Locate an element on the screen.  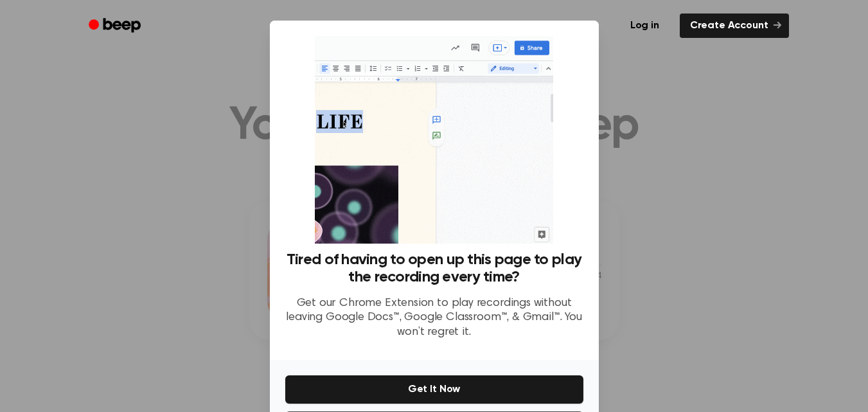
a: Create Account is located at coordinates (735, 26).